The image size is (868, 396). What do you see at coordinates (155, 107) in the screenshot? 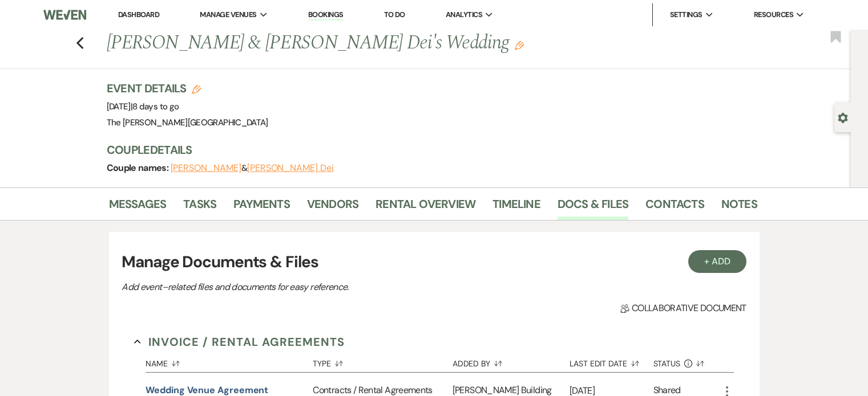
I see `span: 8 days to go` at bounding box center [155, 107].